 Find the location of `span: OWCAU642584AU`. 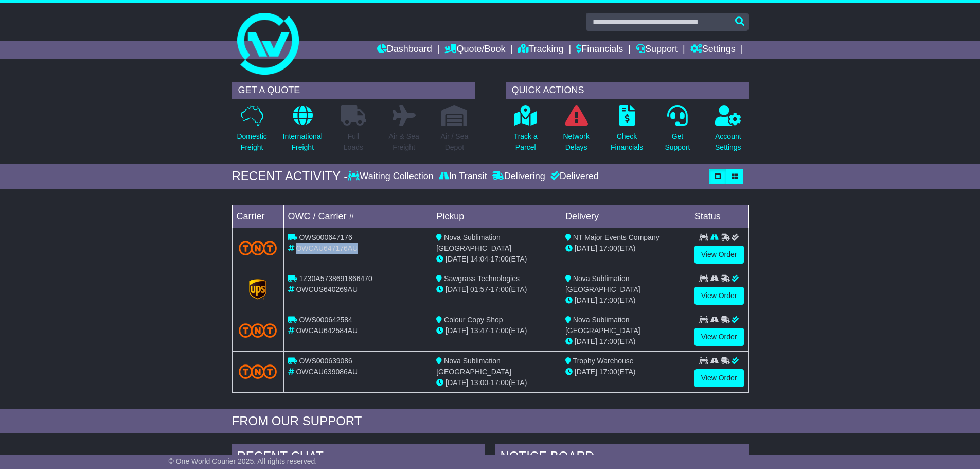

span: OWCAU642584AU is located at coordinates (326, 331).